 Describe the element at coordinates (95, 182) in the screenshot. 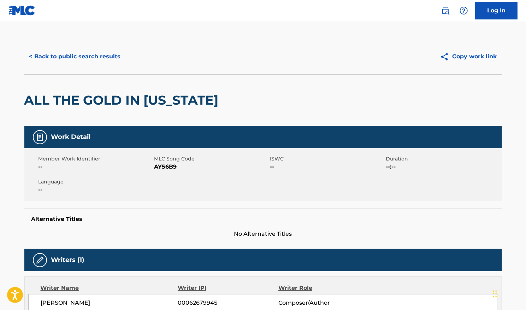

I see `span: Language` at that location.